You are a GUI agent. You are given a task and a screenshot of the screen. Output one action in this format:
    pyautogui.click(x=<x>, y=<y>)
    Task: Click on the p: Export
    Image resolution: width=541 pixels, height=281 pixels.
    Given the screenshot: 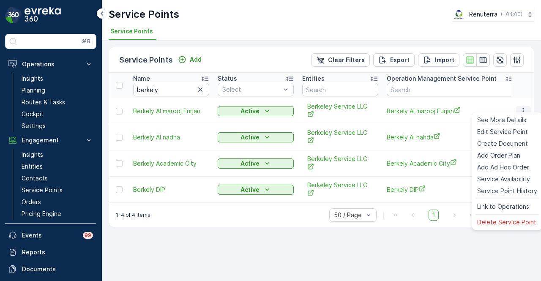 What is the action you would take?
    pyautogui.click(x=400, y=60)
    